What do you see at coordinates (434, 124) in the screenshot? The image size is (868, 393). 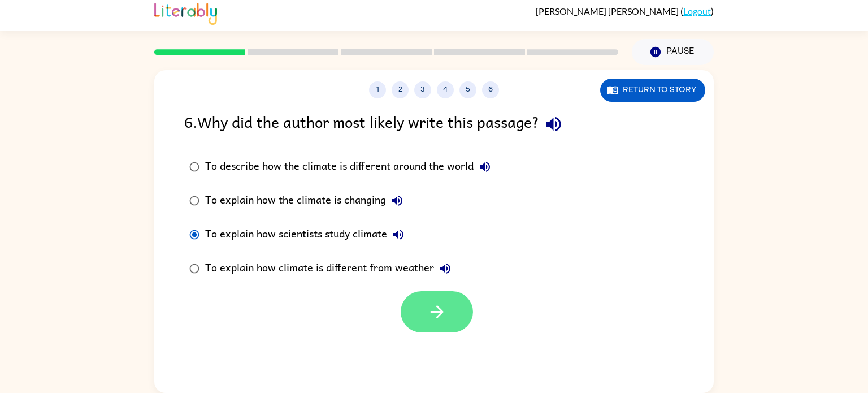 I see `div: 6 . Why did the author most likely write this passage?` at bounding box center [434, 124].